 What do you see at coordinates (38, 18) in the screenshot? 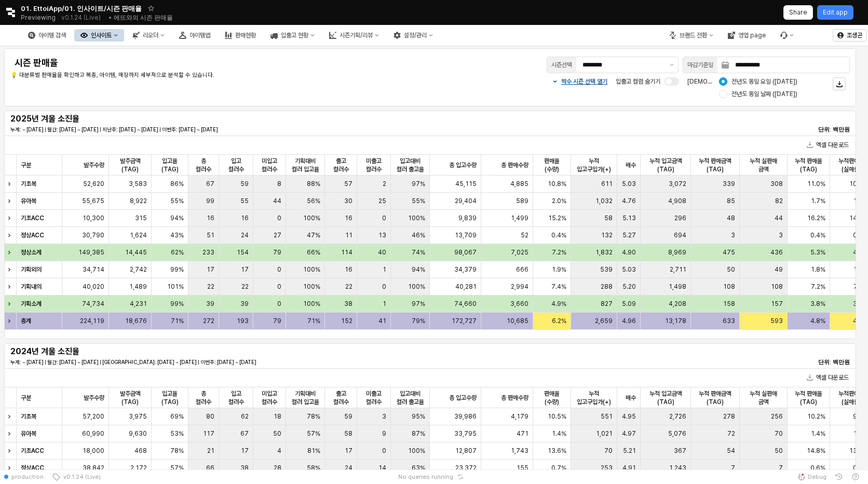
I see `span: Previewing` at bounding box center [38, 18].